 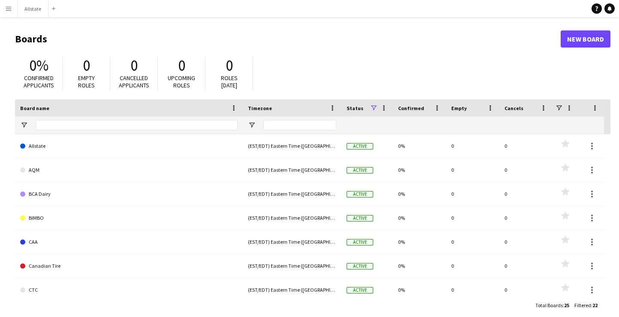 I want to click on a: Canadian Tire, so click(x=129, y=266).